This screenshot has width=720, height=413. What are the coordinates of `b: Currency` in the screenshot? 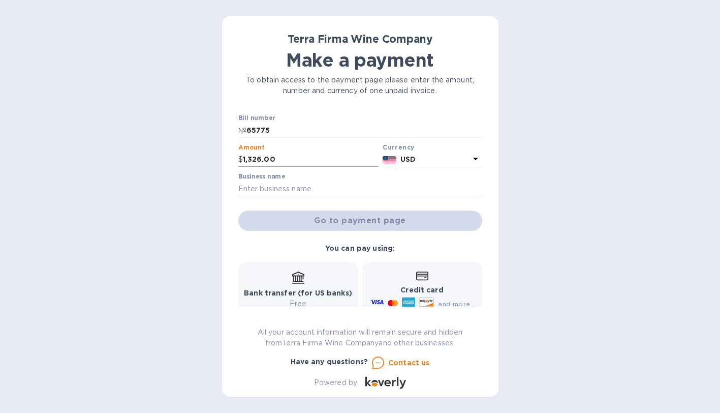 It's located at (399, 147).